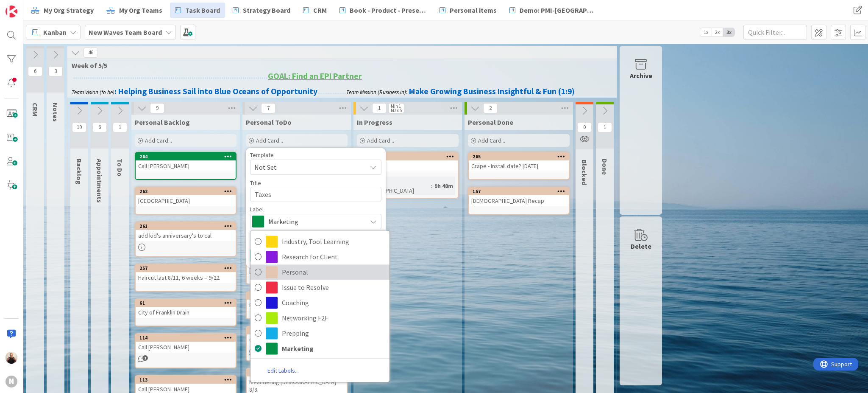  Describe the element at coordinates (185, 274) in the screenshot. I see `div: 257Haircut last 8/11, 6 weeks = 9/22` at that location.